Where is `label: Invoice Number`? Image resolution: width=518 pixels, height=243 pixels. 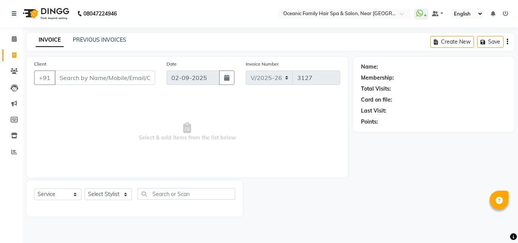 label: Invoice Number is located at coordinates (262, 64).